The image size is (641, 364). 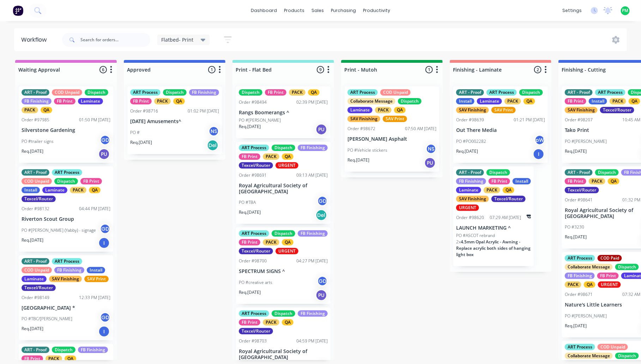 What do you see at coordinates (294, 11) in the screenshot?
I see `div: products` at bounding box center [294, 11].